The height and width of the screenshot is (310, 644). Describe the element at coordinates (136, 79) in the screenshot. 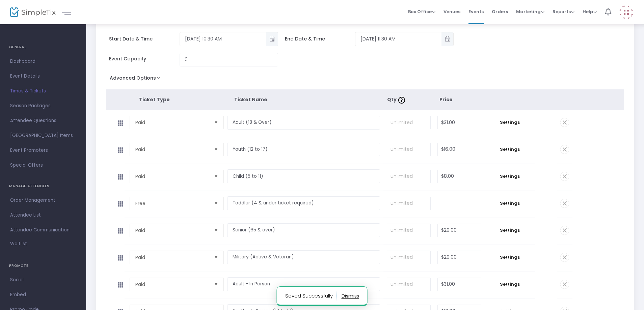

I see `button: Advanced Options` at that location.